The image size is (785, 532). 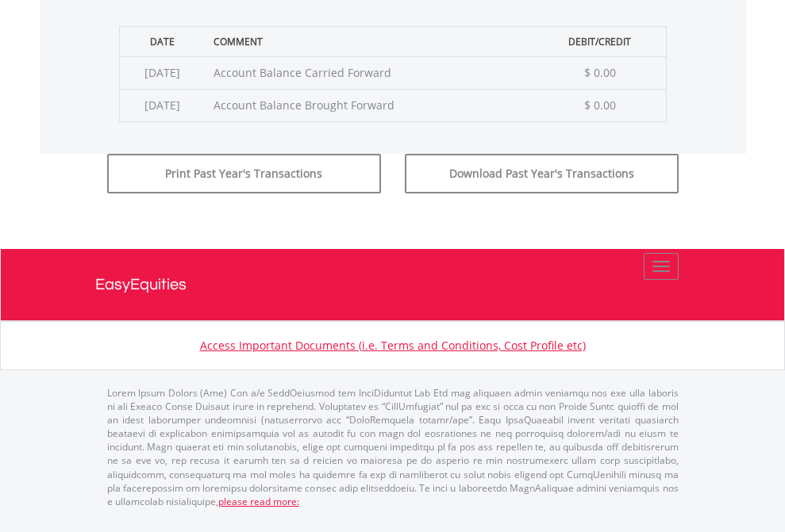 I want to click on th: Date, so click(x=162, y=41).